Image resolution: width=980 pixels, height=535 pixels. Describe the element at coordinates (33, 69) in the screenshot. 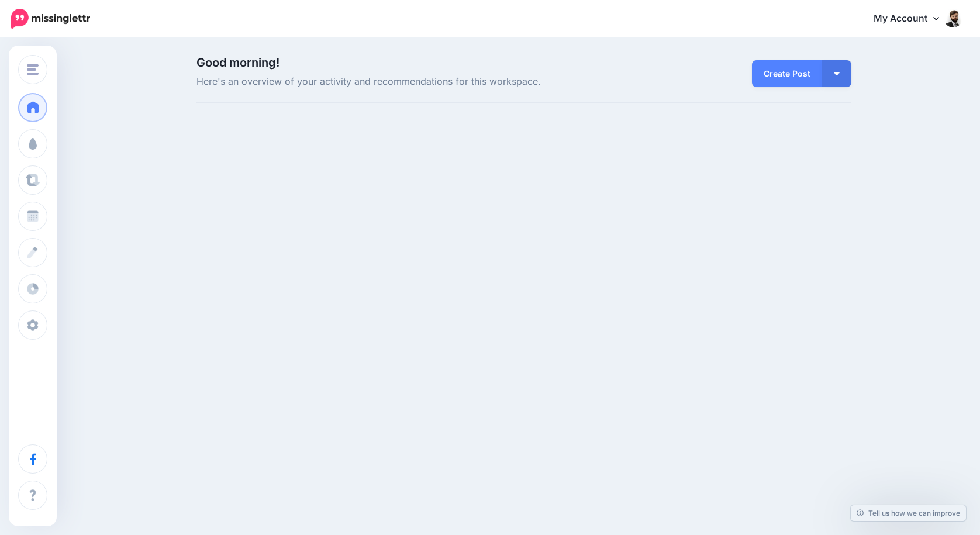

I see `img: menu.png` at that location.